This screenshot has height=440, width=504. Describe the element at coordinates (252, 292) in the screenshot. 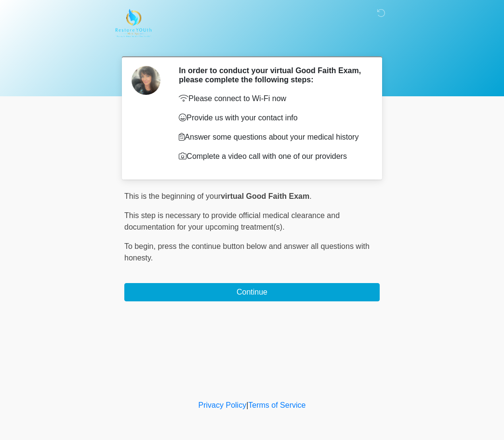

I see `button: Continue` at that location.